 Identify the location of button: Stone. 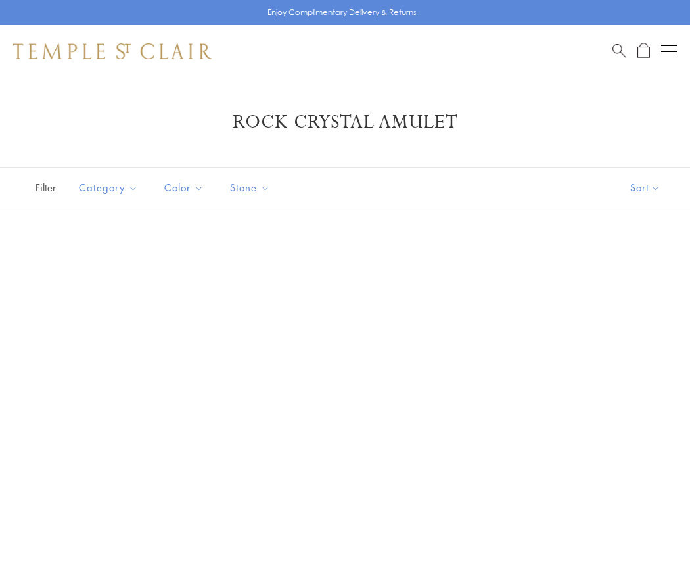
(250, 187).